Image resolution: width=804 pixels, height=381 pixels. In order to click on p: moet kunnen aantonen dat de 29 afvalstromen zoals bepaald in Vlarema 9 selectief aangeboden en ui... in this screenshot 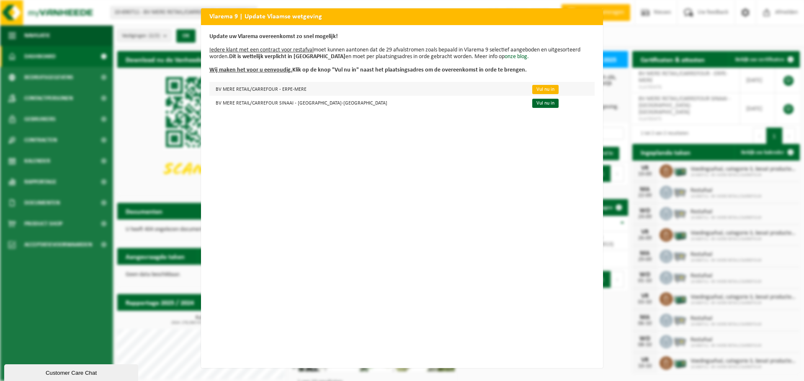, I will do `click(402, 54)`.